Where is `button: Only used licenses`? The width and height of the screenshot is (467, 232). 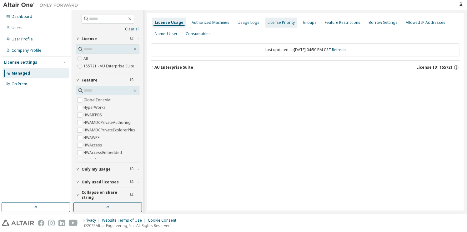
button: Only used licenses is located at coordinates (108, 182).